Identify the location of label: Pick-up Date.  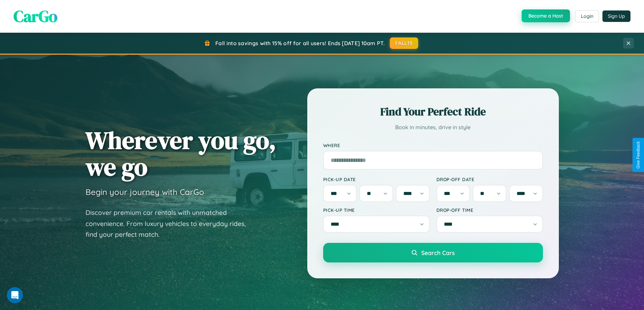
(376, 179).